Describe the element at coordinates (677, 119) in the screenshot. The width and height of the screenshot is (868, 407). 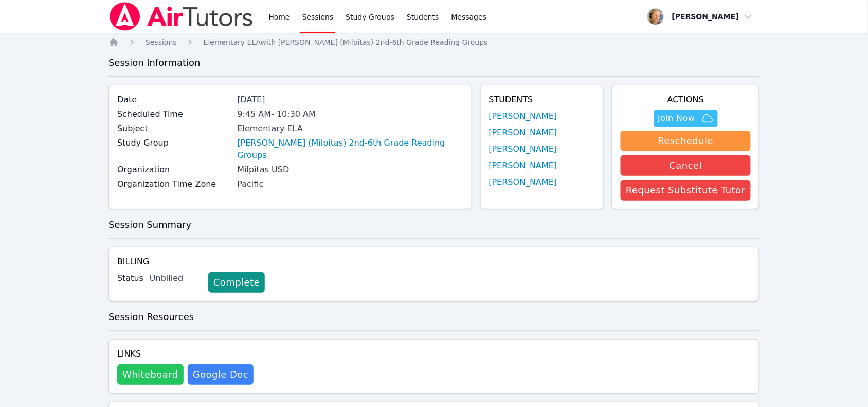
I see `span: Join Now` at that location.